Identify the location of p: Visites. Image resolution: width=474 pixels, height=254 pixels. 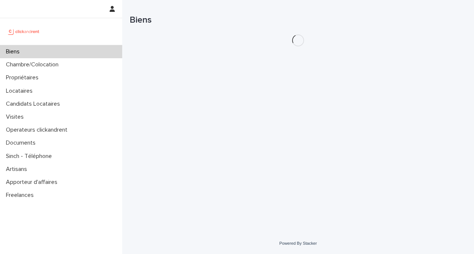
(16, 117).